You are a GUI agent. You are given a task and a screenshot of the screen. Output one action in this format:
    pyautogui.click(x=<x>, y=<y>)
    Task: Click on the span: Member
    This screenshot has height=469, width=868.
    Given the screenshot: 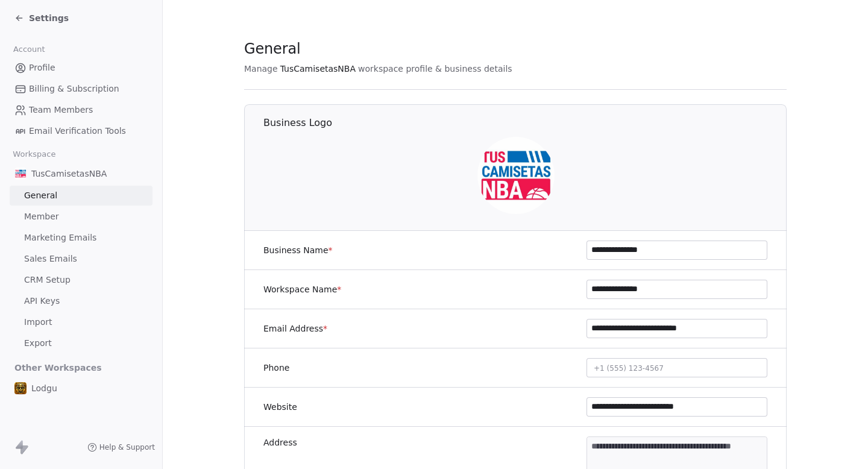 What is the action you would take?
    pyautogui.click(x=41, y=216)
    